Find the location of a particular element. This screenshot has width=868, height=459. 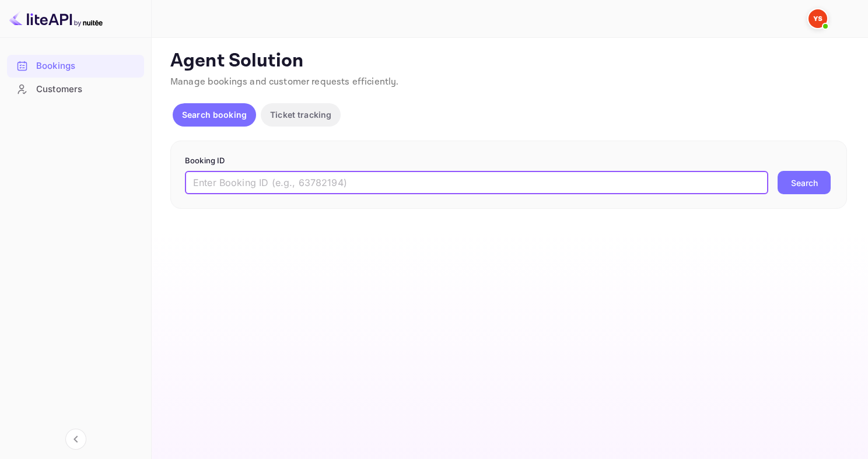

button: Search is located at coordinates (804, 182).